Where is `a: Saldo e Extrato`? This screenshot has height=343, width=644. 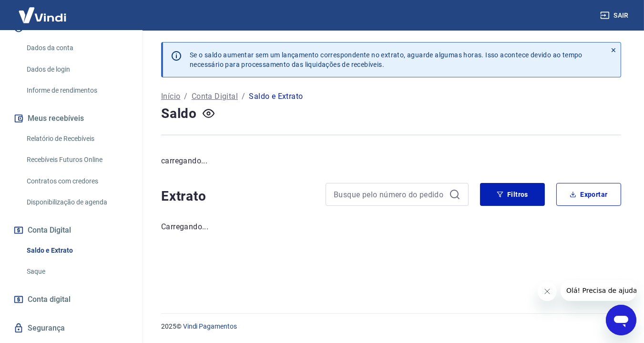
a: Saldo e Extrato is located at coordinates (77, 250).